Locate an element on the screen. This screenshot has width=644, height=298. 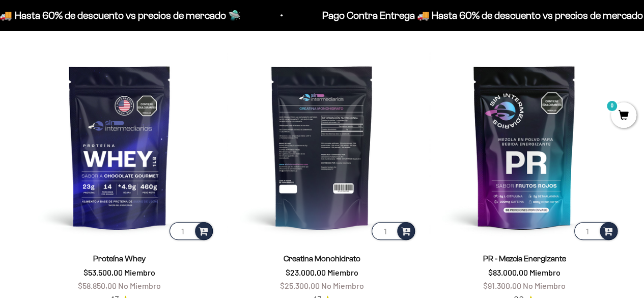
a: 0 is located at coordinates (624, 116).